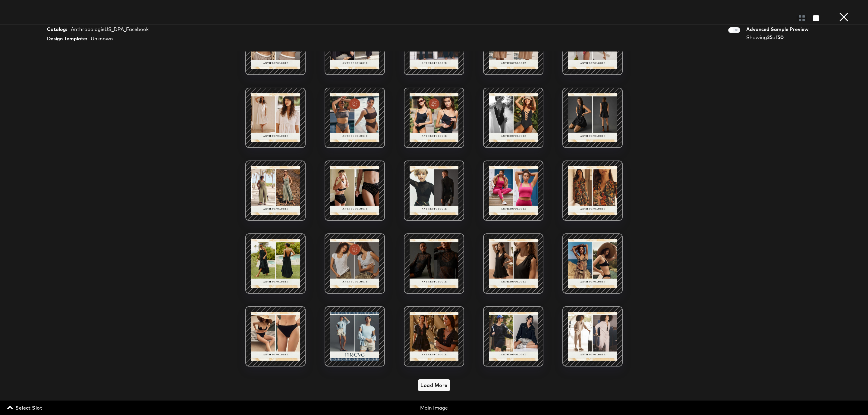  Describe the element at coordinates (778, 37) in the screenshot. I see `div: Showing of` at that location.